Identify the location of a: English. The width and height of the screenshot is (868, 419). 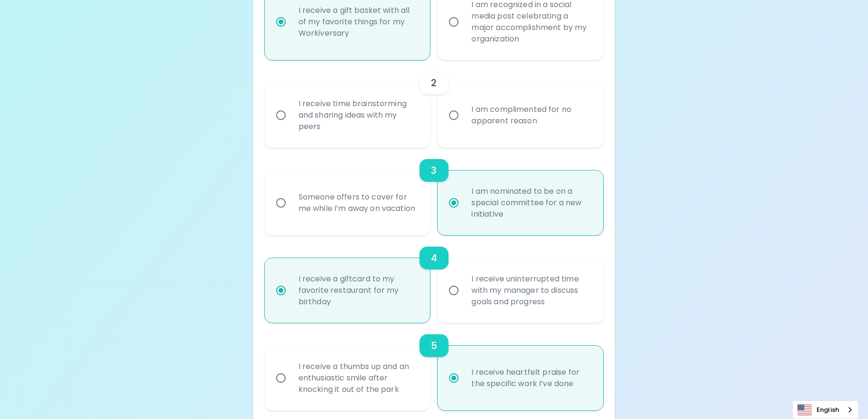
(825, 410).